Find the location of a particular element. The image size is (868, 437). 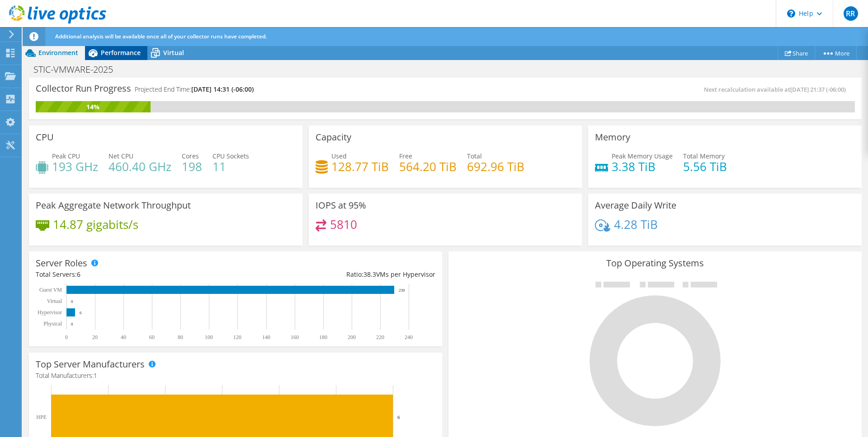

span: Net CPU is located at coordinates (121, 156).